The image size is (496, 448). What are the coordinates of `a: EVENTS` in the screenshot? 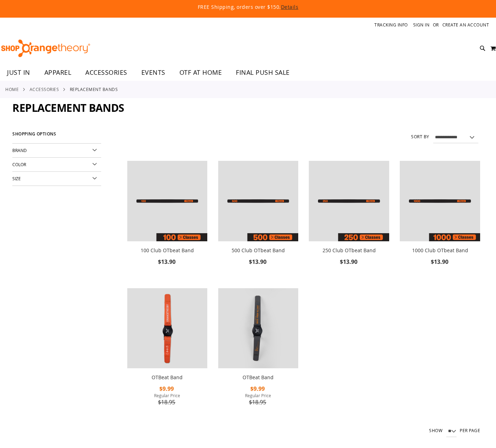 It's located at (153, 73).